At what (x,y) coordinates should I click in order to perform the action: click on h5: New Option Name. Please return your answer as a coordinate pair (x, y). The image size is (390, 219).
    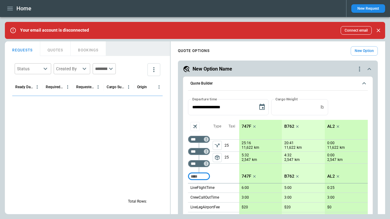
    Looking at the image, I should click on (212, 69).